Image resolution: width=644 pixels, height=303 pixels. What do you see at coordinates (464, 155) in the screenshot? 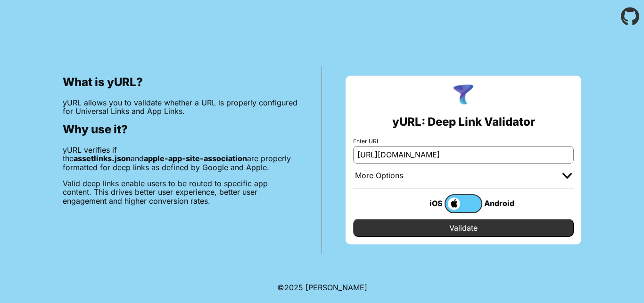
I see `input: e.g. https://app.chayev.com/xyx` at bounding box center [464, 155].